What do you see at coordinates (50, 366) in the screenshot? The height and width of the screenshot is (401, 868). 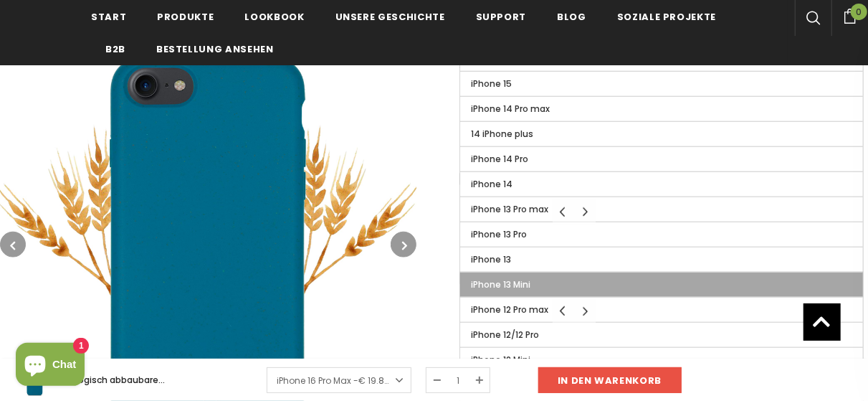 I see `inbox-online-store-chat: Shopify online store chat` at bounding box center [50, 366].